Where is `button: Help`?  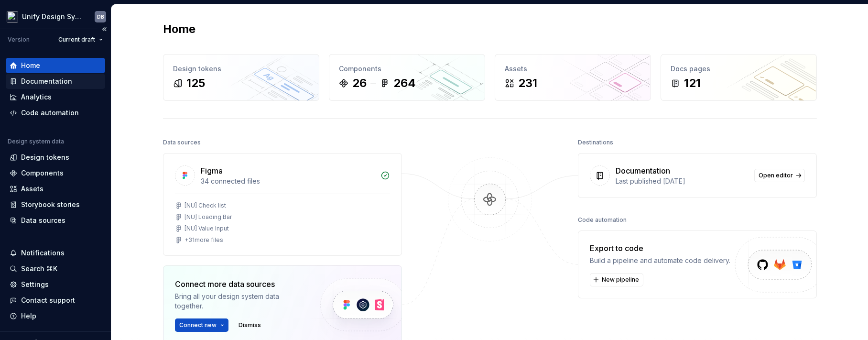
button: Help is located at coordinates (55, 316).